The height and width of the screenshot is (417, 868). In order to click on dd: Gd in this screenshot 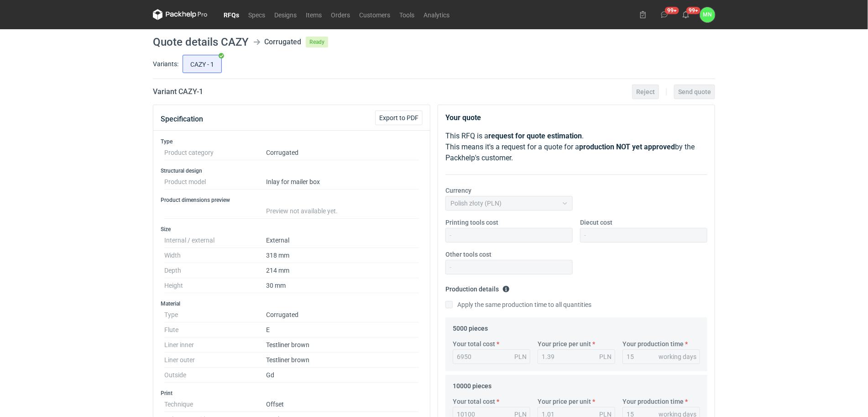, I will do `click(342, 375)`.